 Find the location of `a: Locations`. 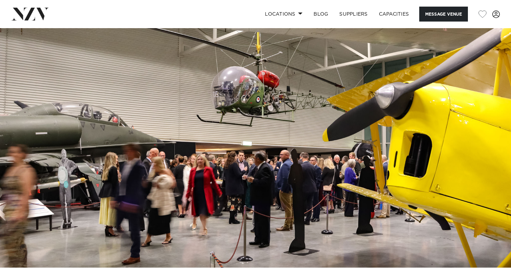

a: Locations is located at coordinates (283, 14).